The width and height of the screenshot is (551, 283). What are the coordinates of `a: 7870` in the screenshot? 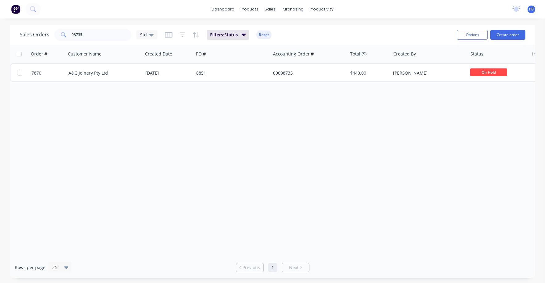 It's located at (50, 73).